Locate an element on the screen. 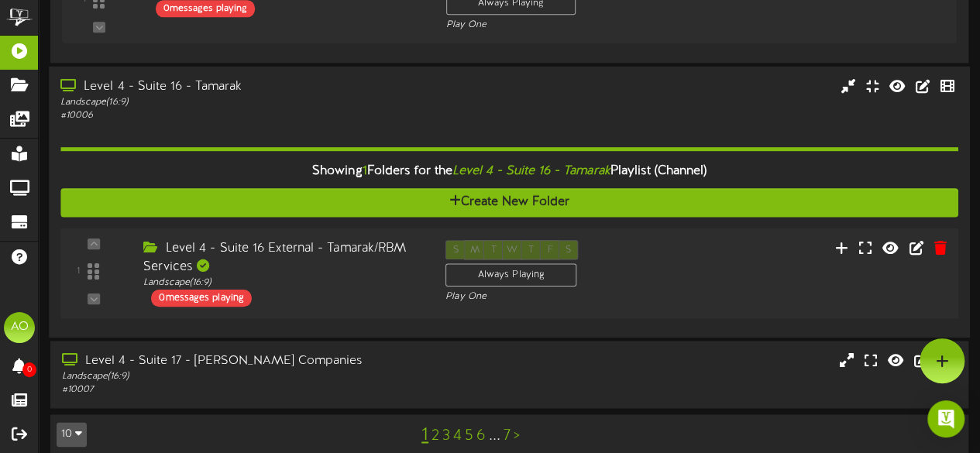 Image resolution: width=980 pixels, height=453 pixels. div: # 10007 is located at coordinates (242, 390).